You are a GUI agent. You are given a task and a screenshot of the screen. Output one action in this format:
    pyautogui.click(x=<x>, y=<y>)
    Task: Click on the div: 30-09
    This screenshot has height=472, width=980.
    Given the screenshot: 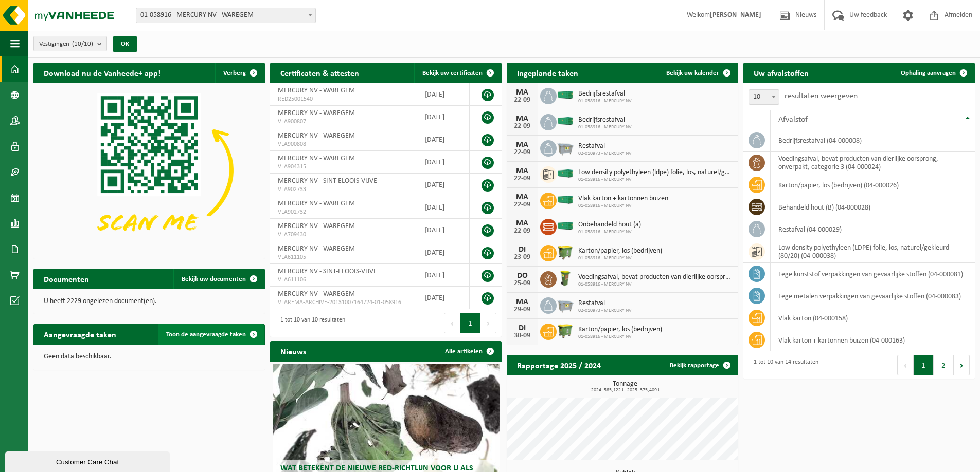 What is the action you would take?
    pyautogui.click(x=522, y=337)
    